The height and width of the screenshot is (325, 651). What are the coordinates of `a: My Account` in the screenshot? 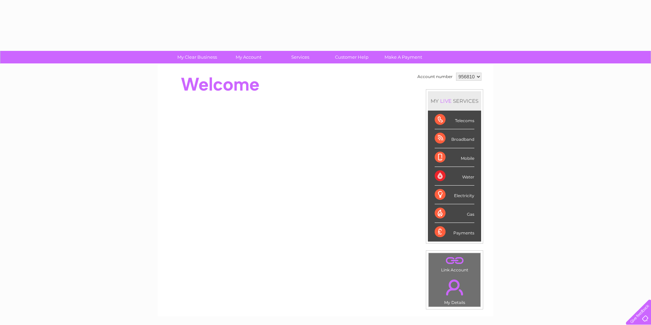 It's located at (249, 57).